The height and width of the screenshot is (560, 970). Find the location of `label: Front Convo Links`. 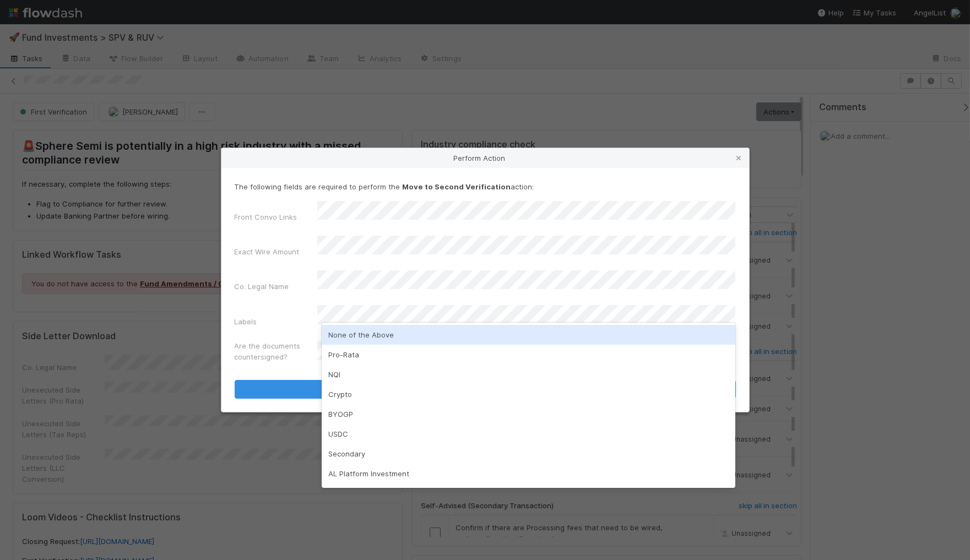

label: Front Convo Links is located at coordinates (266, 217).